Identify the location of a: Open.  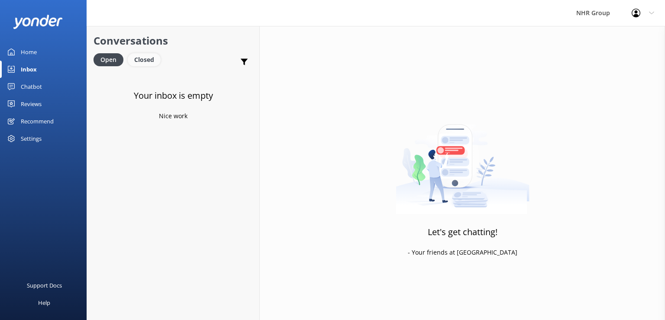
(110, 59).